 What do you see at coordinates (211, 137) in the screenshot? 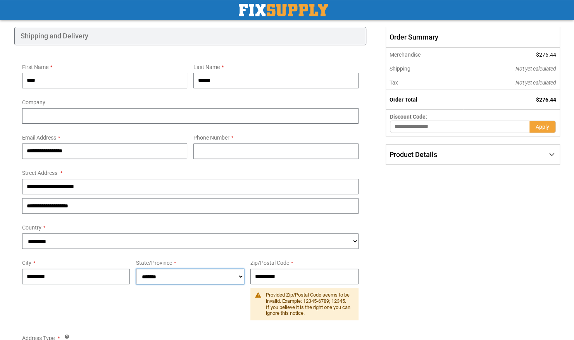
I see `span: Phone Number` at bounding box center [211, 137].